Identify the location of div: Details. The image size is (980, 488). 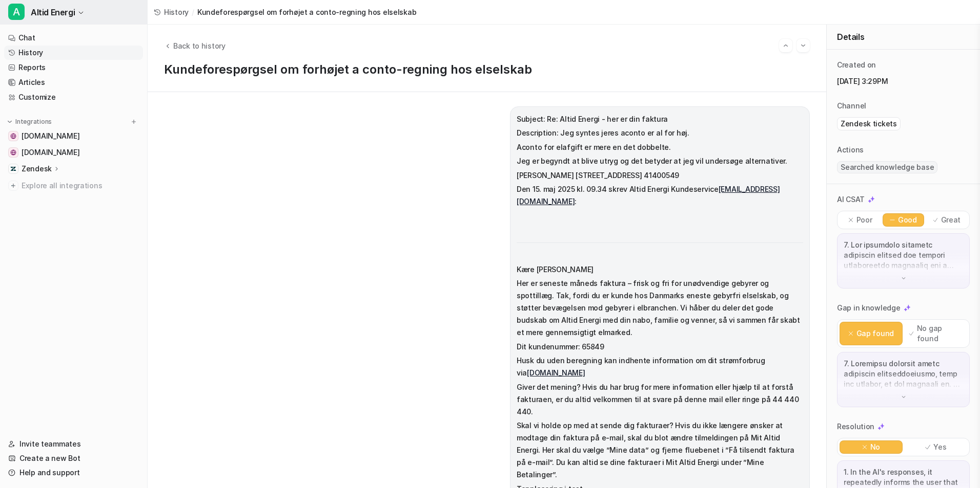
(903, 37).